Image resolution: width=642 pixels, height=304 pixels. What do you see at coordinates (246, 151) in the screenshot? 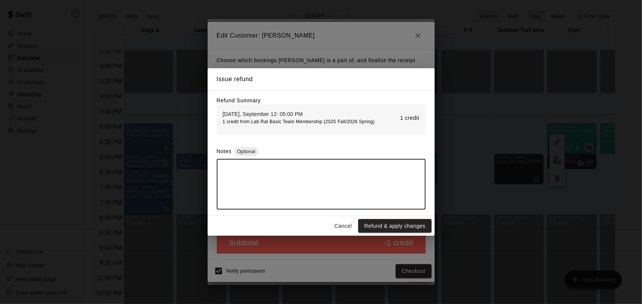
I see `span: Optional` at bounding box center [246, 151].